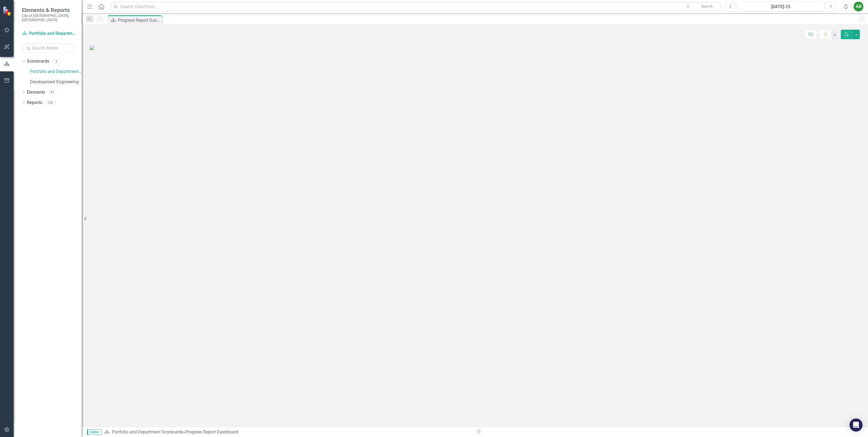 The image size is (868, 437). Describe the element at coordinates (8, 11) in the screenshot. I see `img: ClearPoint Strategy` at that location.